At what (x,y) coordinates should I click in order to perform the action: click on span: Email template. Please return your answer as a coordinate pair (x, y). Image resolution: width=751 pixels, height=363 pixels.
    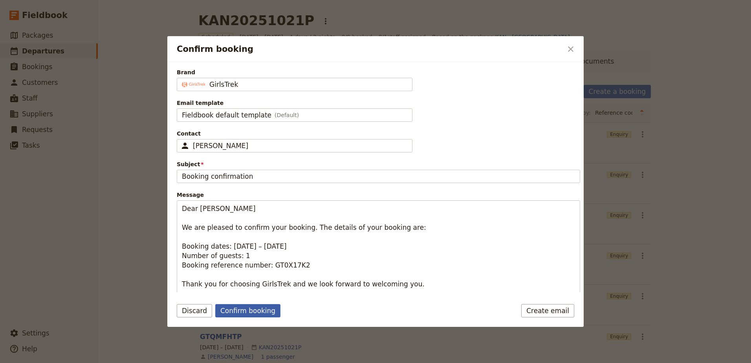
    Looking at the image, I should click on (378, 103).